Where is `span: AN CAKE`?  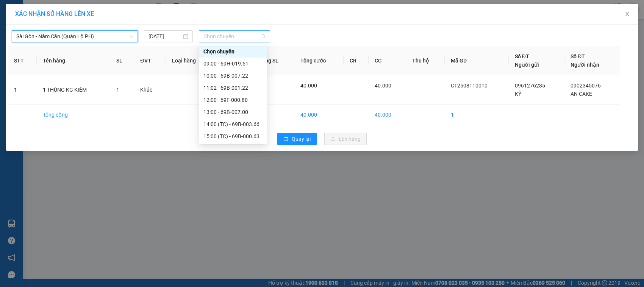 span: AN CAKE is located at coordinates (581, 94).